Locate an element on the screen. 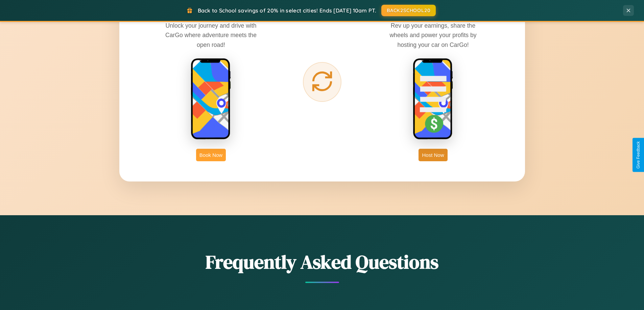 This screenshot has height=310, width=644. img: rent phone is located at coordinates (211, 99).